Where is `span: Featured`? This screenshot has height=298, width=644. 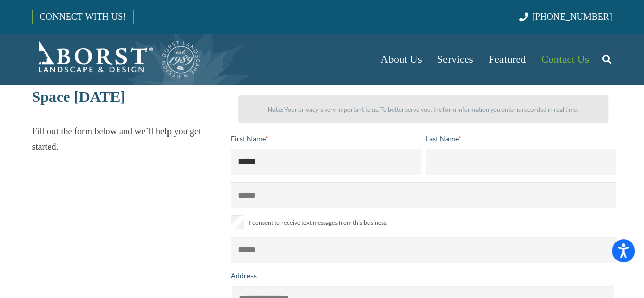
span: Featured is located at coordinates (507, 59).